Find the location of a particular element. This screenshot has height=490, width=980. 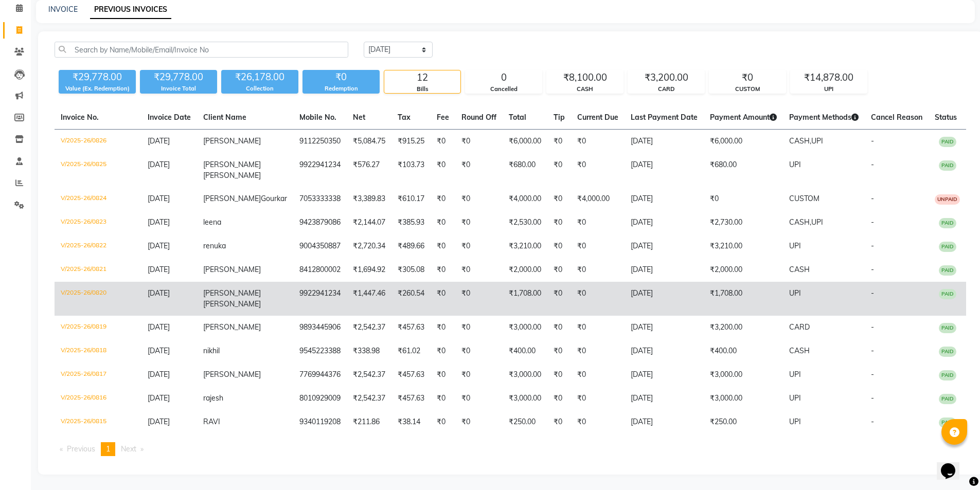

span: Invoice No. is located at coordinates (80, 118).